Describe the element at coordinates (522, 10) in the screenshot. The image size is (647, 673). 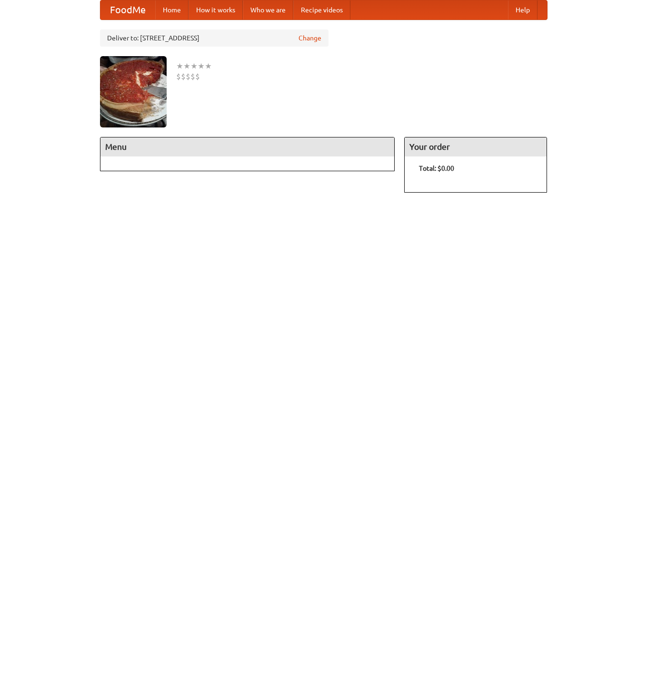
I see `a: Help` at that location.